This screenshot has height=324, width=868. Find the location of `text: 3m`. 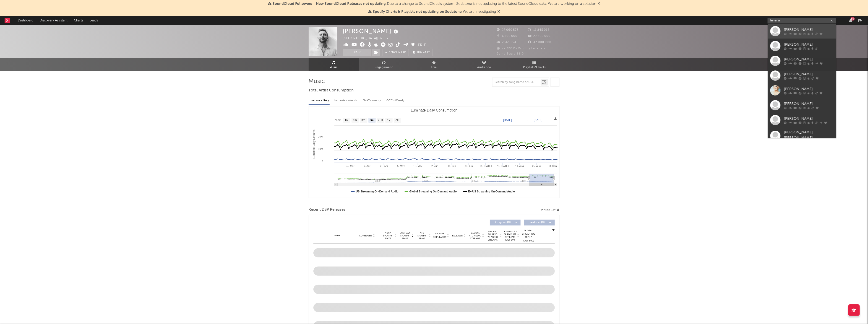

text: 3m is located at coordinates (363, 121).